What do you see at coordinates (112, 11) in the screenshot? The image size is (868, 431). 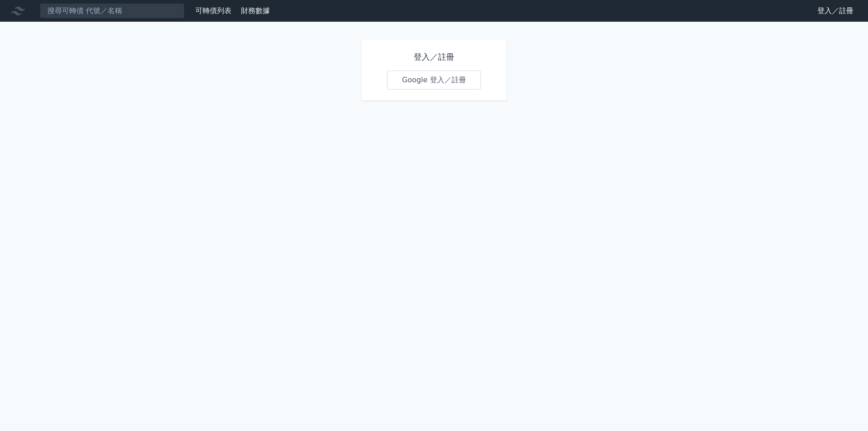 I see `input: 搜尋可轉債 代號／名稱` at bounding box center [112, 11].